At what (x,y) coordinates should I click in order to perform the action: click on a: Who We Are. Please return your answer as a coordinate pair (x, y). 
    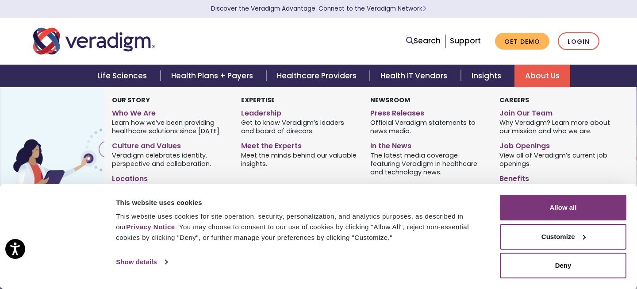
    Looking at the image, I should click on (170, 111).